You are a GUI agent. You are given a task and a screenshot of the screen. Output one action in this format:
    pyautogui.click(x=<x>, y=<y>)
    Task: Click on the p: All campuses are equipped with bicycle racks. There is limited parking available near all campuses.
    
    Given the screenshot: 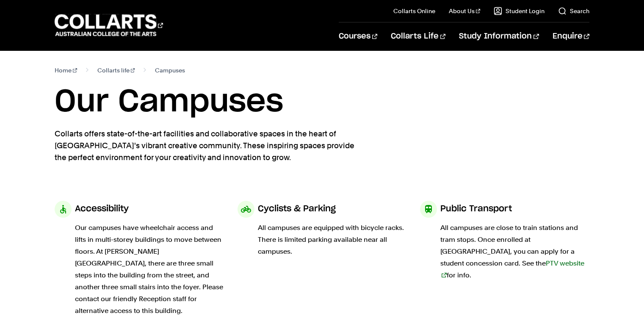 What is the action you would take?
    pyautogui.click(x=332, y=239)
    